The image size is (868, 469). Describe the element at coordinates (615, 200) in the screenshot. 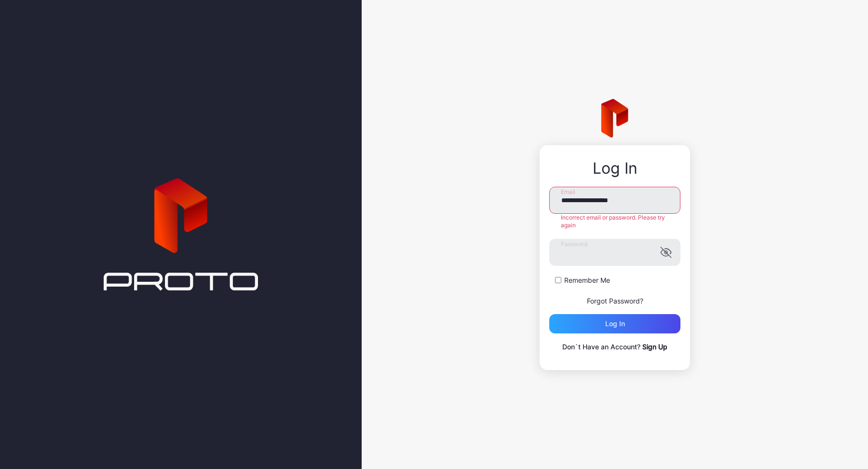

I see `input: Email` at that location.